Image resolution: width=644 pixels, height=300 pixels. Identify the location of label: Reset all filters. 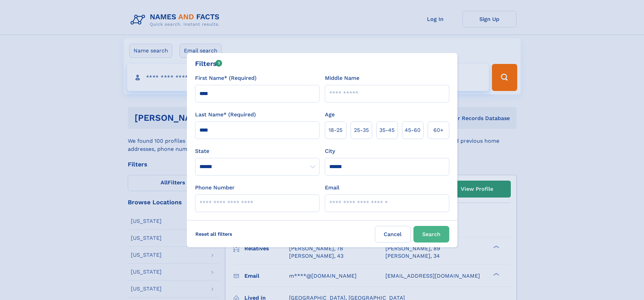
(214, 234).